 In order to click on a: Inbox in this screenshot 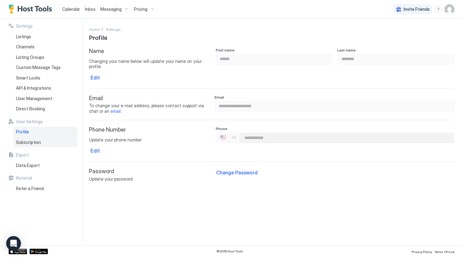, I will do `click(90, 9)`.